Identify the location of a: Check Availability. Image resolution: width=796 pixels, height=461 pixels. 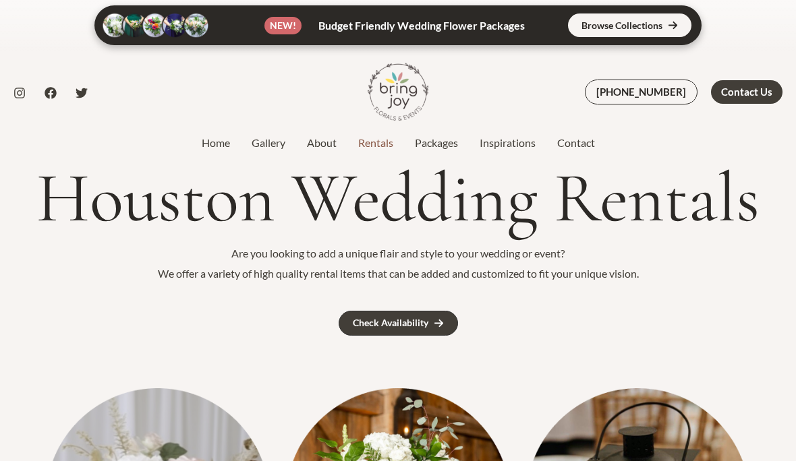
(398, 323).